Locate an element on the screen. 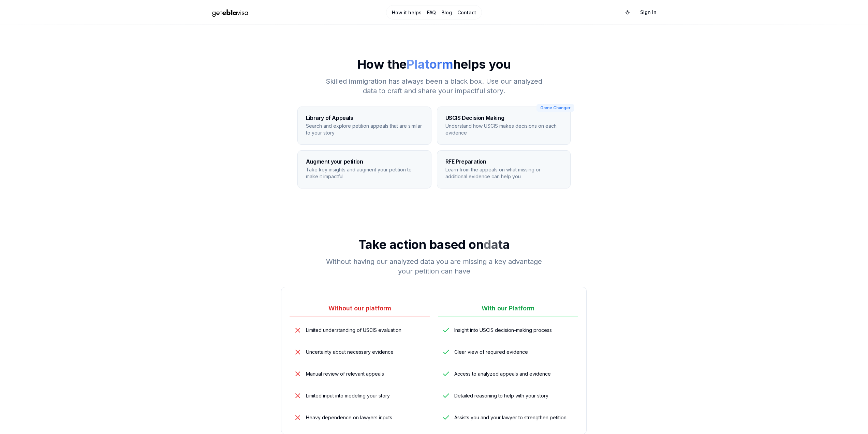 The width and height of the screenshot is (868, 434). a: Sign In is located at coordinates (649, 12).